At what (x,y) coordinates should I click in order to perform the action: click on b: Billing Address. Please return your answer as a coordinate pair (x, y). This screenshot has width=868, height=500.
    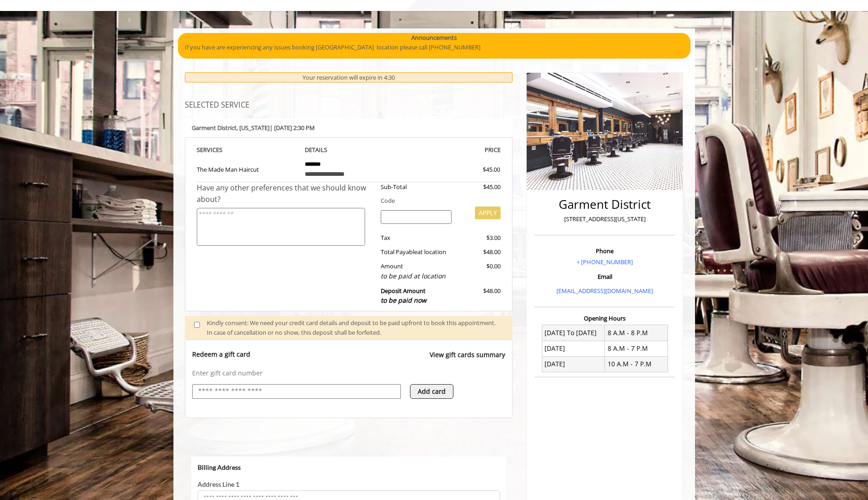
    Looking at the image, I should click on (28, 10).